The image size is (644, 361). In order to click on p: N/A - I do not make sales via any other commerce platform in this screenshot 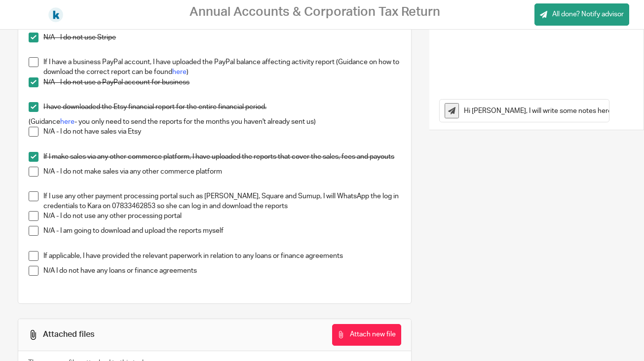, I will do `click(222, 171)`.